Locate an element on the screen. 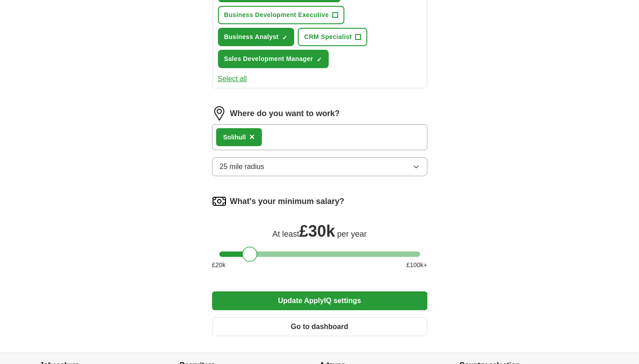  span: CRM Specialist is located at coordinates (328, 37).